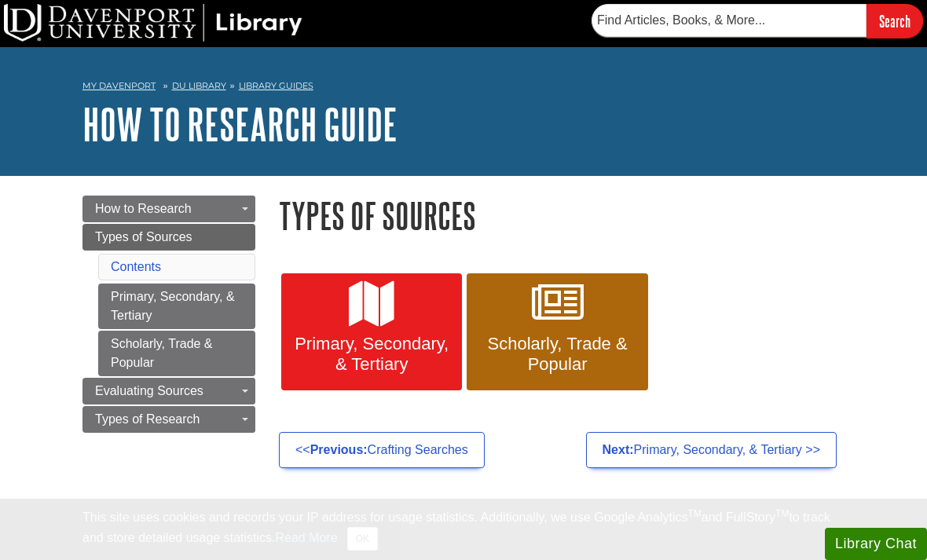  What do you see at coordinates (143, 208) in the screenshot?
I see `span: How to Research` at bounding box center [143, 208].